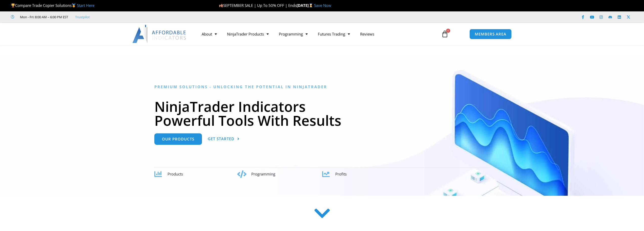 This screenshot has height=231, width=644. What do you see at coordinates (221, 139) in the screenshot?
I see `span: Get Started` at bounding box center [221, 139].